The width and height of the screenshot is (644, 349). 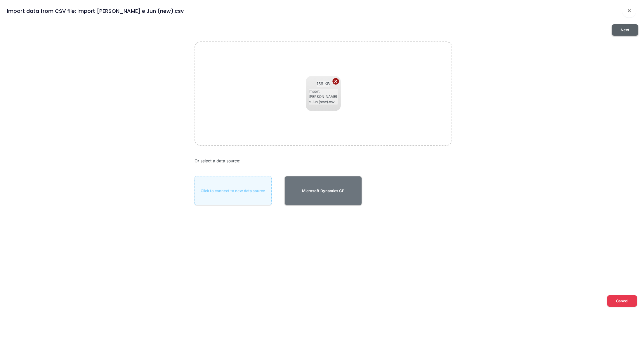 What do you see at coordinates (629, 11) in the screenshot?
I see `button: Close` at bounding box center [629, 11].